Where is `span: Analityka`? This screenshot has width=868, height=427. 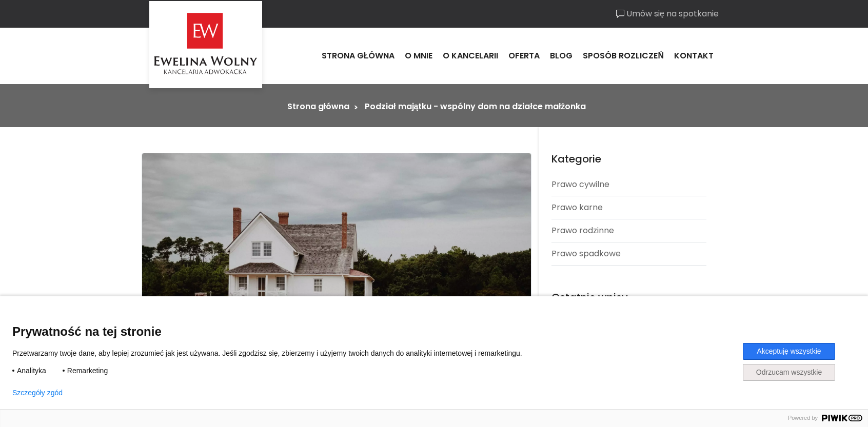
span: Analityka is located at coordinates (32, 370).